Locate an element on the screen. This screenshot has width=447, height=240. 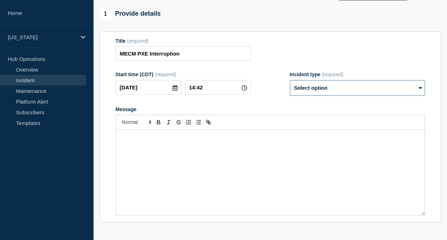
div: Provide details is located at coordinates (130, 14).